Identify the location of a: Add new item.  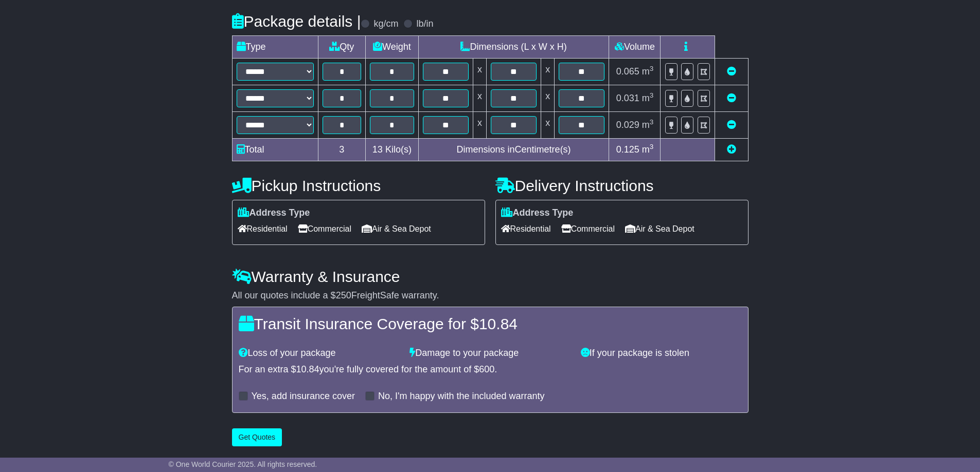
(732, 149).